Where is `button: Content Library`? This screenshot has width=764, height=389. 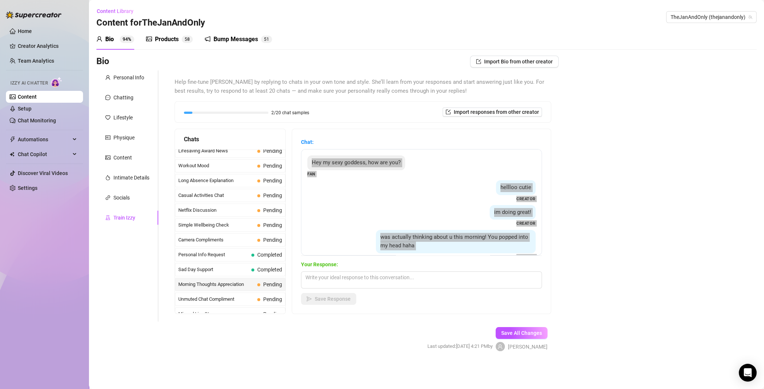 button: Content Library is located at coordinates (118, 11).